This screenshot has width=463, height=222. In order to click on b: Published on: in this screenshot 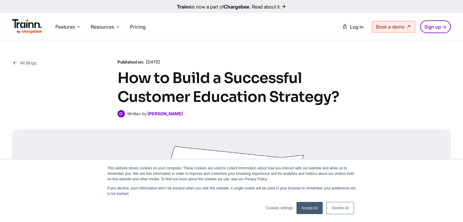, I will do `click(131, 62)`.